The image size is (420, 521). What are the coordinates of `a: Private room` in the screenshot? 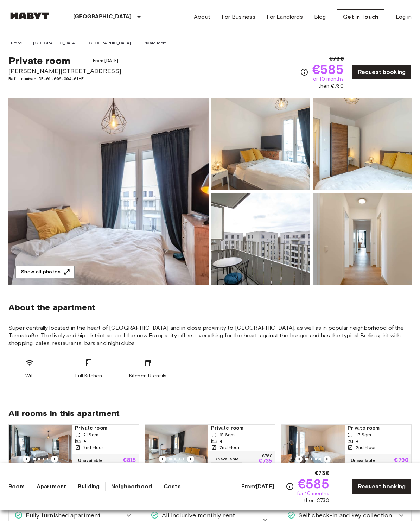 It's located at (154, 43).